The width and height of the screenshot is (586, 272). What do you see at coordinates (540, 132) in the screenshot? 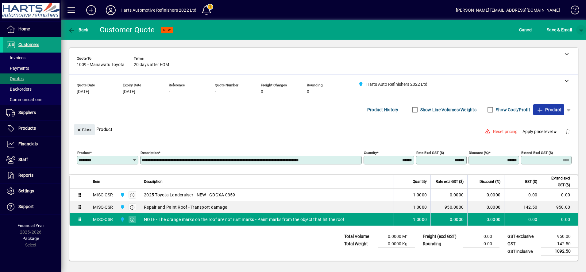
I see `button: Apply price level` at bounding box center [540, 132].